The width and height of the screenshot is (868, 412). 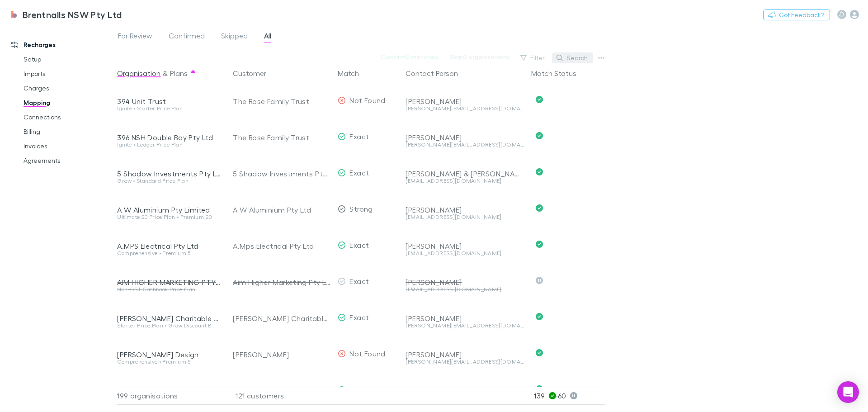 I want to click on div: Ignite • Ledger Price Plan, so click(x=169, y=145).